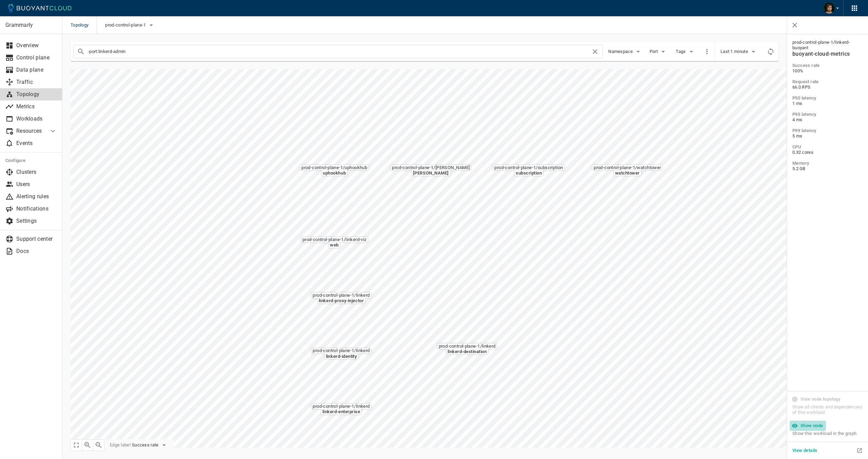 The height and width of the screenshot is (459, 868). Describe the element at coordinates (805, 450) in the screenshot. I see `a: View details` at that location.